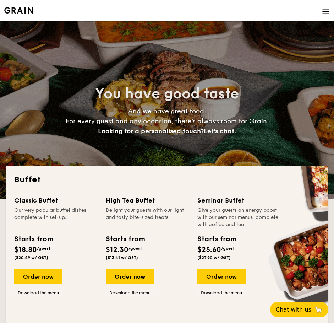 The width and height of the screenshot is (334, 323). I want to click on span: $25.60, so click(209, 250).